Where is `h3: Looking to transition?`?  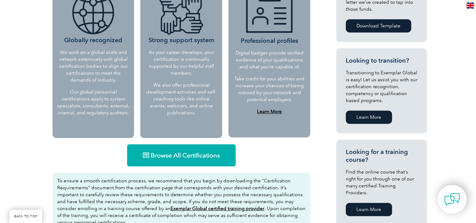 h3: Looking to transition? is located at coordinates (382, 60).